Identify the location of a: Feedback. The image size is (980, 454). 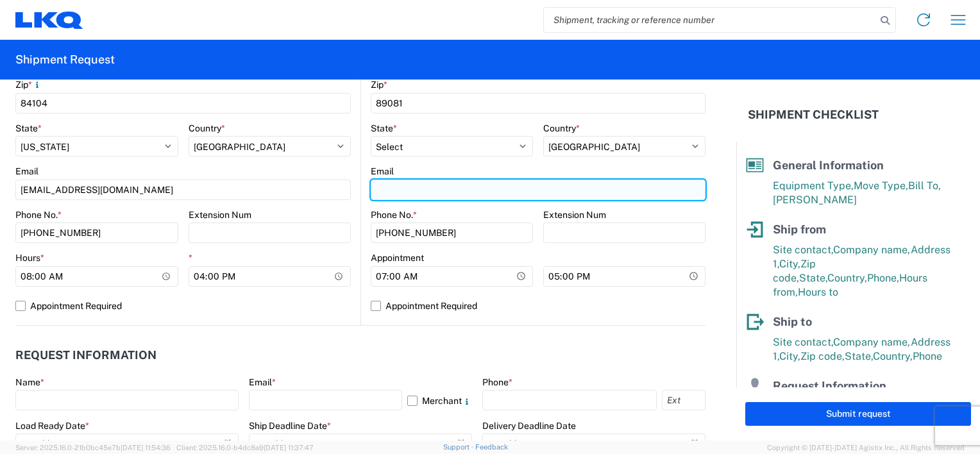
(491, 446).